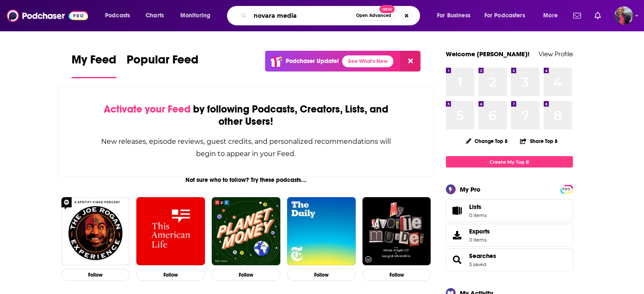 Image resolution: width=644 pixels, height=294 pixels. Describe the element at coordinates (567, 189) in the screenshot. I see `span: PRO` at that location.